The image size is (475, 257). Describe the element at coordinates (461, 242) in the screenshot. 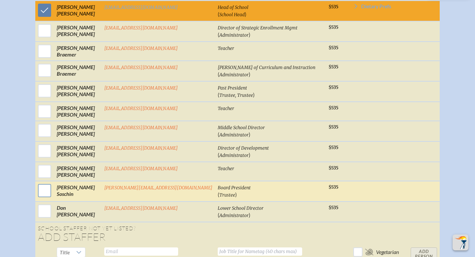

I see `button: Scroll Top` at that location.